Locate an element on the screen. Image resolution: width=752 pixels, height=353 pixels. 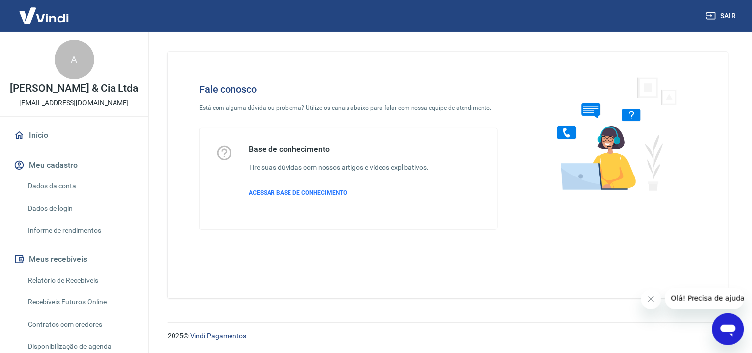
a: Informe de rendimentos is located at coordinates (80, 230).